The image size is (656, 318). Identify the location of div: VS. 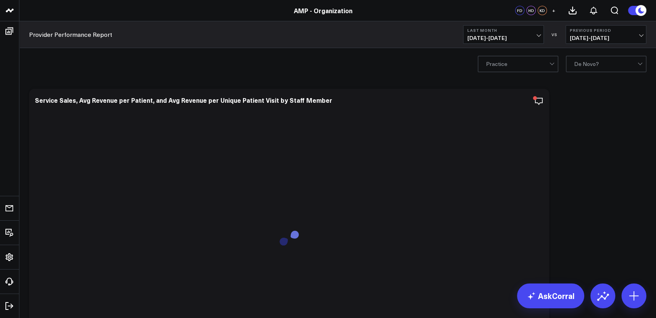
(555, 35).